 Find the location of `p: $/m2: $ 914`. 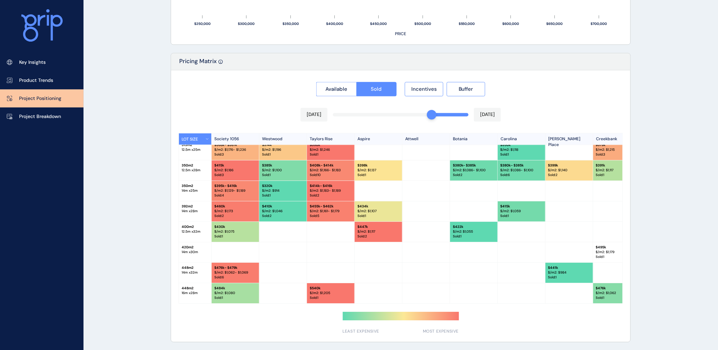

p: $/m2: $ 914 is located at coordinates (283, 190).